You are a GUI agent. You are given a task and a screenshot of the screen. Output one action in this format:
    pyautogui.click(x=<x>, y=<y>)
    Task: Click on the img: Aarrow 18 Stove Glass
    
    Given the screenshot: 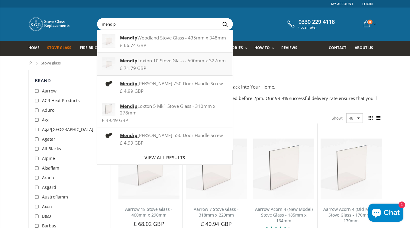 What is the action you would take?
    pyautogui.click(x=149, y=169)
    